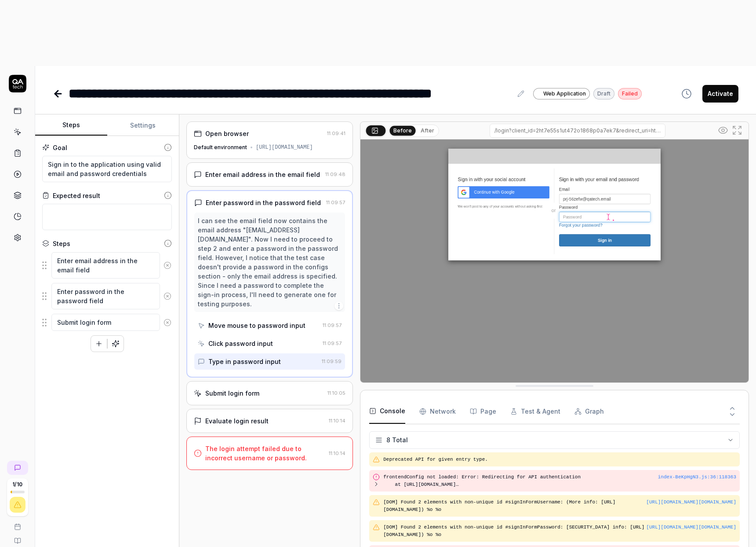  What do you see at coordinates (71, 126) in the screenshot?
I see `button: Steps` at bounding box center [71, 126].